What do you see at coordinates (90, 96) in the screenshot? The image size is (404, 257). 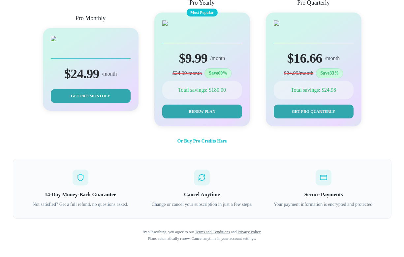 I see `span: Get Pro Monthly` at bounding box center [90, 96].